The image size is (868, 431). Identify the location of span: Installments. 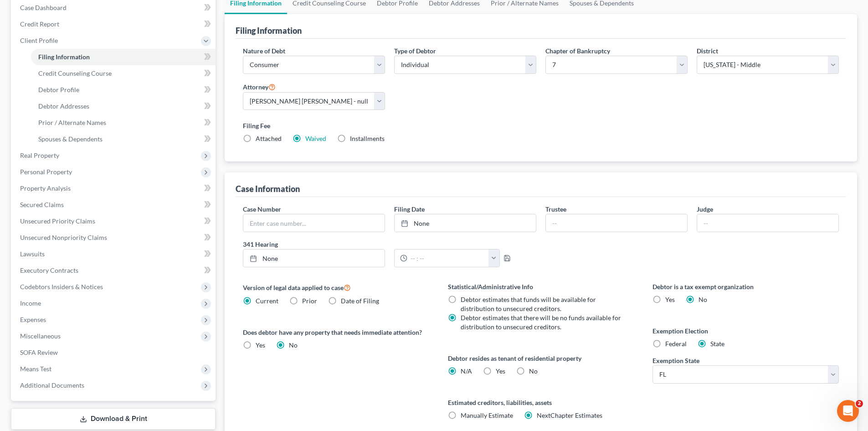
(368, 138).